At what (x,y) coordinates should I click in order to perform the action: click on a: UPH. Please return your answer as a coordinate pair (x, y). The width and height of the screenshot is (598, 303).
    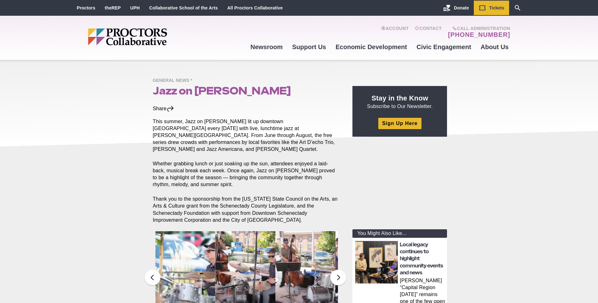
    Looking at the image, I should click on (135, 8).